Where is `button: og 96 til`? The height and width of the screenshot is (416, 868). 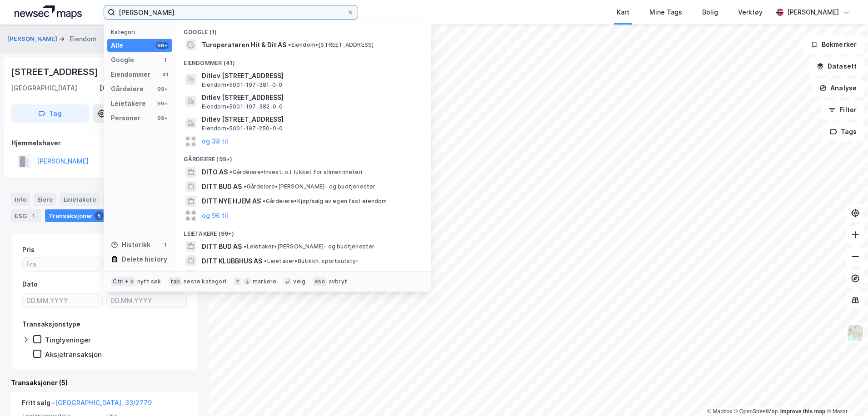
button: og 96 til is located at coordinates (215, 216).